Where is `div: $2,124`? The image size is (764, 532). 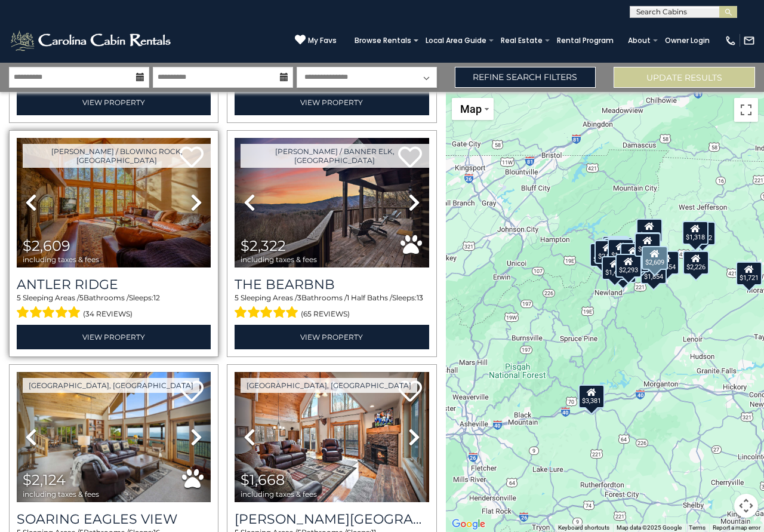 div: $2,124 is located at coordinates (618, 250).